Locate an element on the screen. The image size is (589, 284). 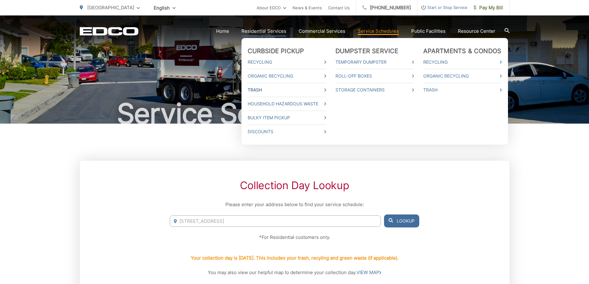
a: Resource Center is located at coordinates (476, 31).